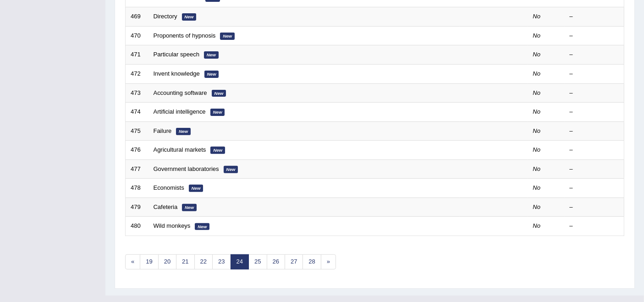  What do you see at coordinates (258, 261) in the screenshot?
I see `a: 25` at bounding box center [258, 261].